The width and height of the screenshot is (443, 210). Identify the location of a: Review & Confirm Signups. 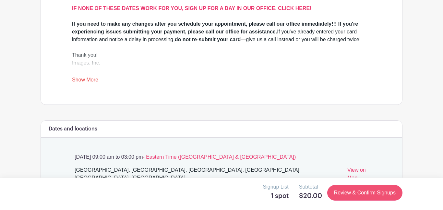
(365, 193).